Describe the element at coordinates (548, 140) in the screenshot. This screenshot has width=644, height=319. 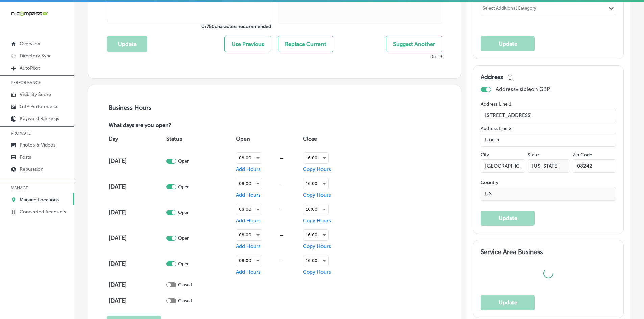
I see `input: Street Address Line 2` at that location.